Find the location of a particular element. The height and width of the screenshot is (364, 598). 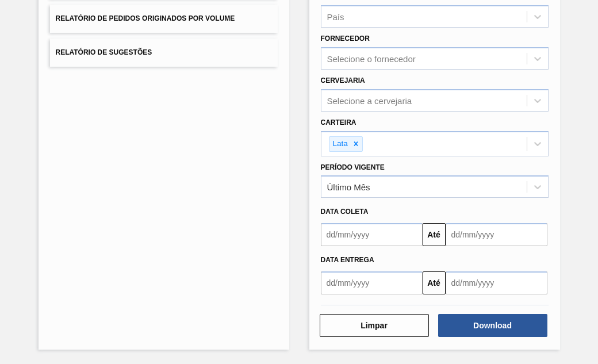

span: Relatório de Sugestões is located at coordinates (104, 52).